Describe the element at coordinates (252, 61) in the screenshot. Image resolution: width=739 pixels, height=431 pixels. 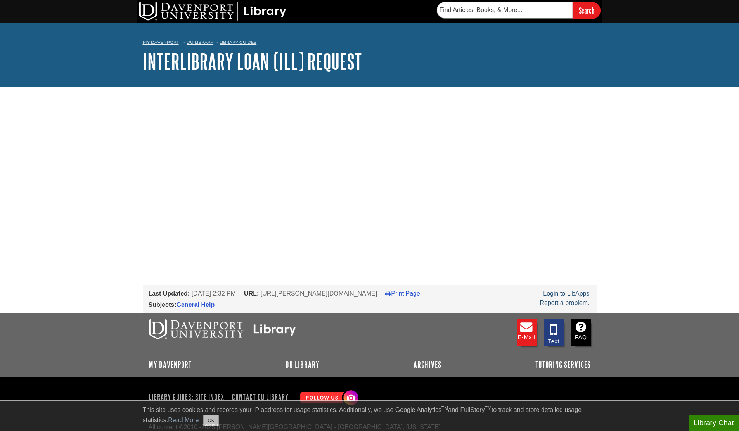
I see `a: Interlibrary Loan (ILL) Request` at that location.